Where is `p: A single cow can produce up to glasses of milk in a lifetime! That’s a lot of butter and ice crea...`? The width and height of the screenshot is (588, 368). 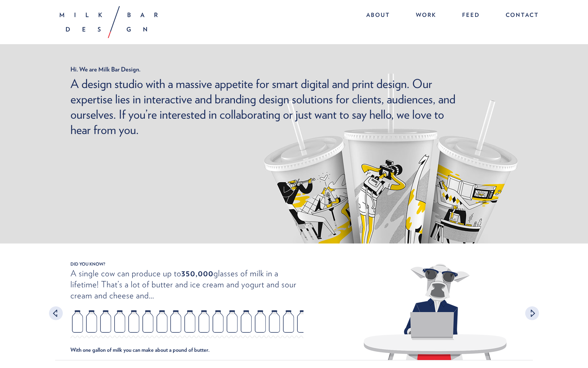
p: A single cow can produce up to glasses of milk in a lifetime! That’s a lot of butter and ice crea... is located at coordinates (187, 284).